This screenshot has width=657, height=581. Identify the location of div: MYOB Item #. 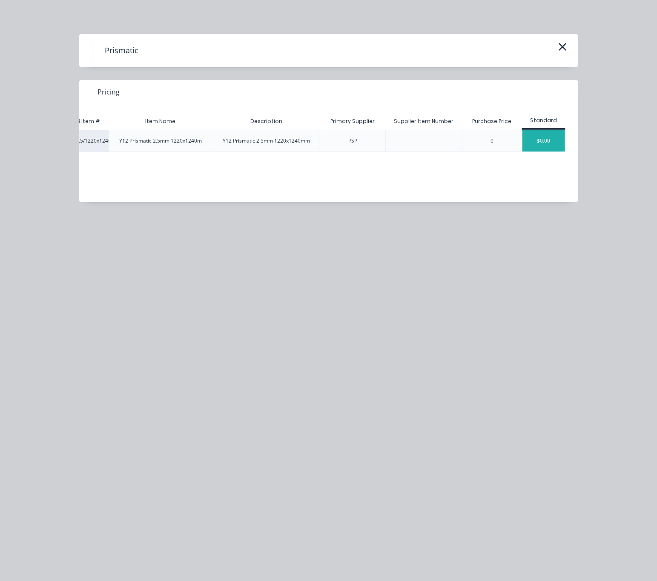
(83, 121).